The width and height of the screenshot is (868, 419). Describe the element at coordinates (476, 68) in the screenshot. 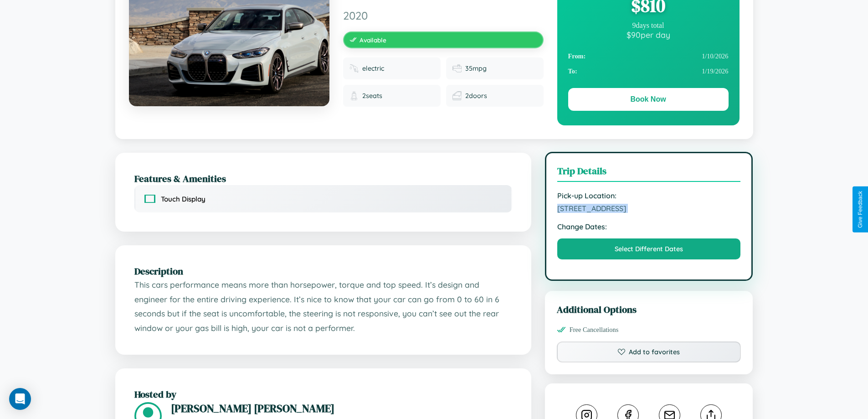

I see `span: 35 mpg` at that location.